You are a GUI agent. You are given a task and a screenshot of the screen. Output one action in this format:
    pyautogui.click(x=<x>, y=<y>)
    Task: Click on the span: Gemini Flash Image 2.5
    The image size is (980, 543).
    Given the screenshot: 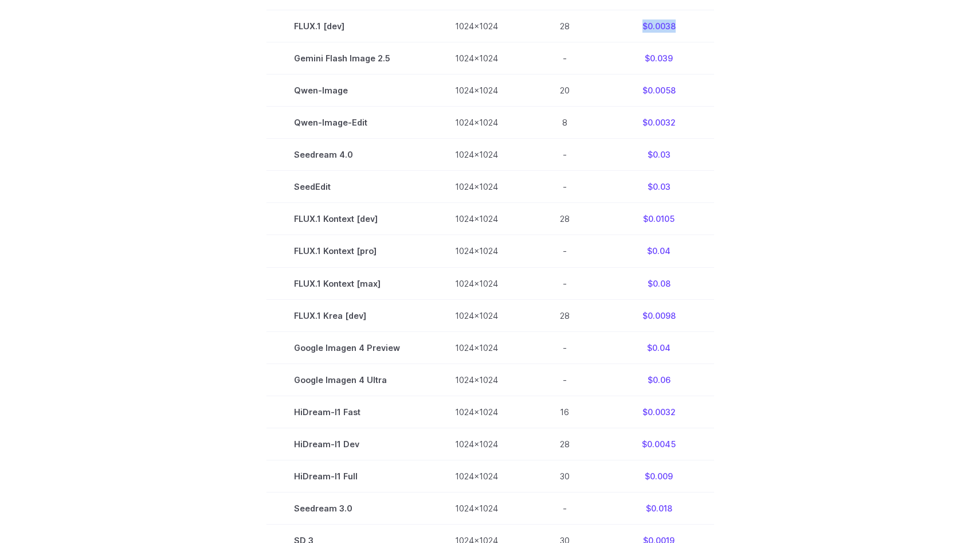 What is the action you would take?
    pyautogui.click(x=347, y=58)
    